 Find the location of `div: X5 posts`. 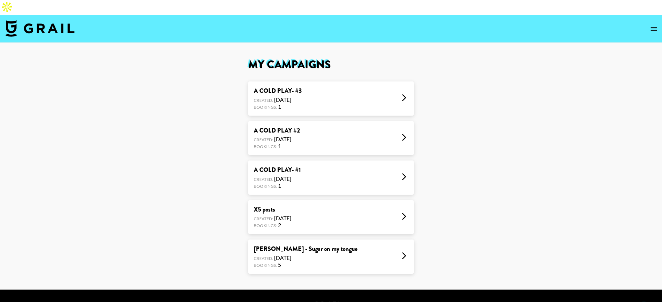

div: X5 posts is located at coordinates (272, 209).